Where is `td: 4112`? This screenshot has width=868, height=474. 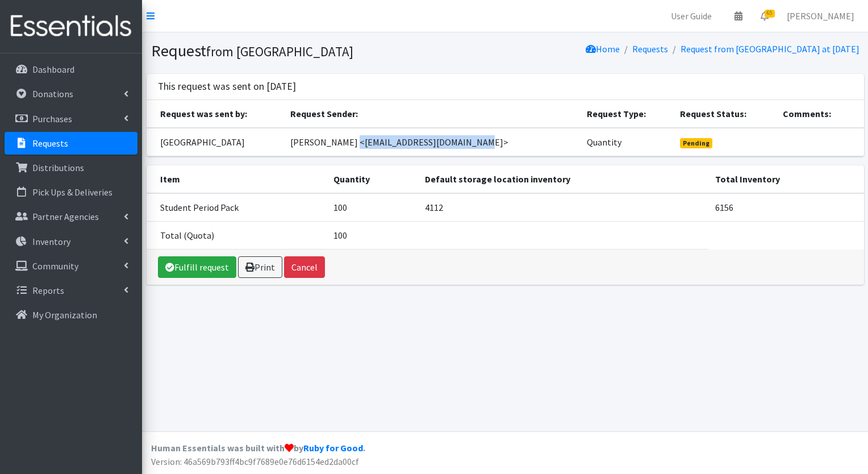 td: 4112 is located at coordinates (563, 208).